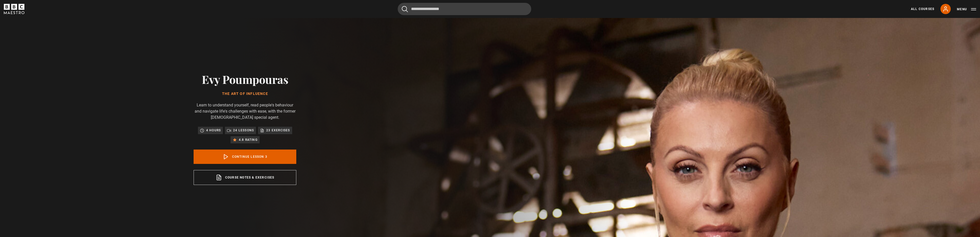  I want to click on a: All Courses, so click(922, 9).